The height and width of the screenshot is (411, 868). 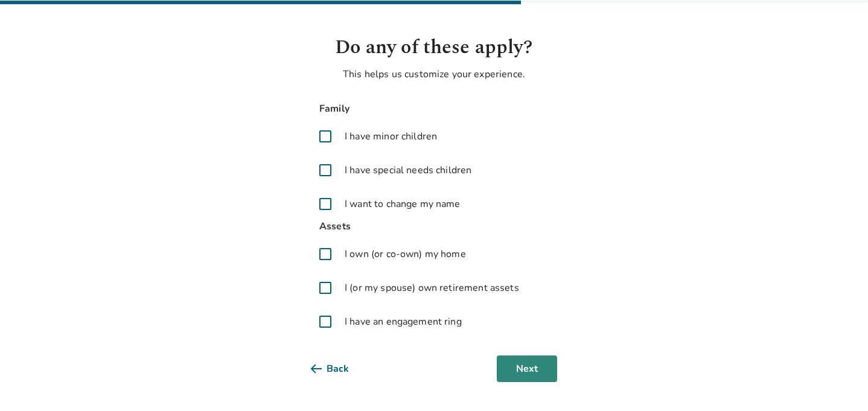 What do you see at coordinates (527, 368) in the screenshot?
I see `button: Next` at bounding box center [527, 368].